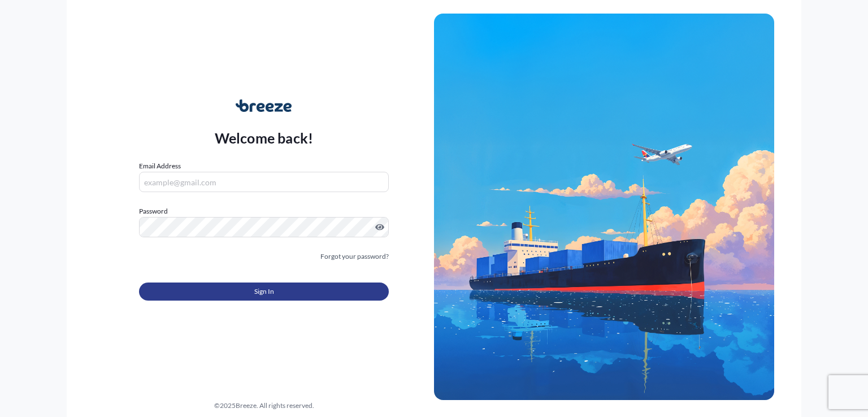  Describe the element at coordinates (264, 292) in the screenshot. I see `span: Sign In` at that location.